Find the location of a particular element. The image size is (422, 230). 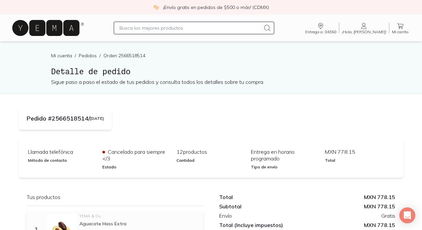

a: Mi cuenta is located at coordinates (61, 56).